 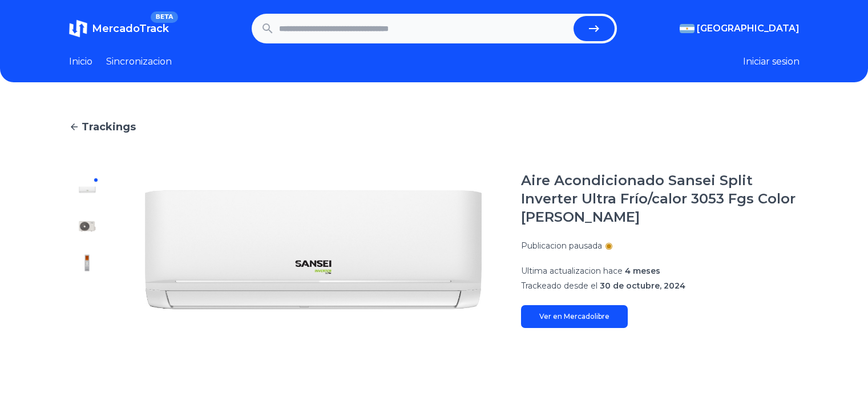 I want to click on a: Inicio, so click(x=81, y=62).